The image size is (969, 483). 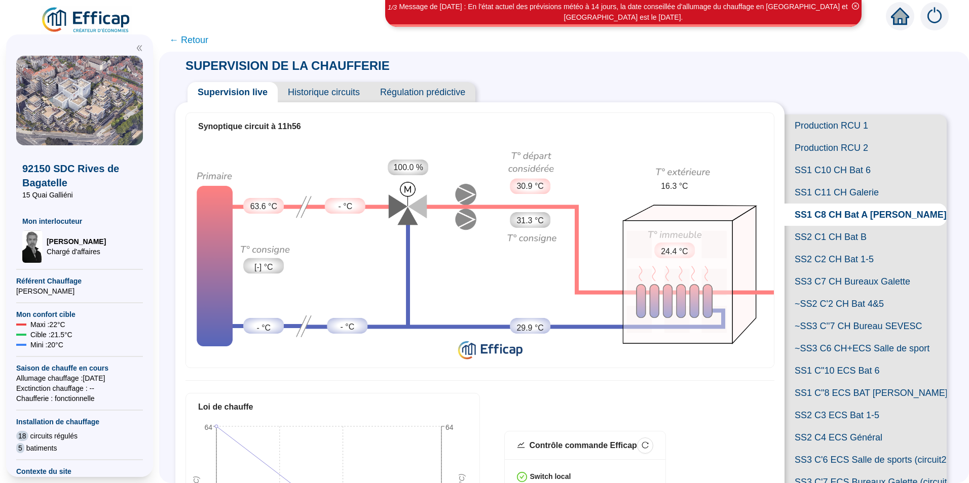 I want to click on span: Supervision live, so click(x=233, y=92).